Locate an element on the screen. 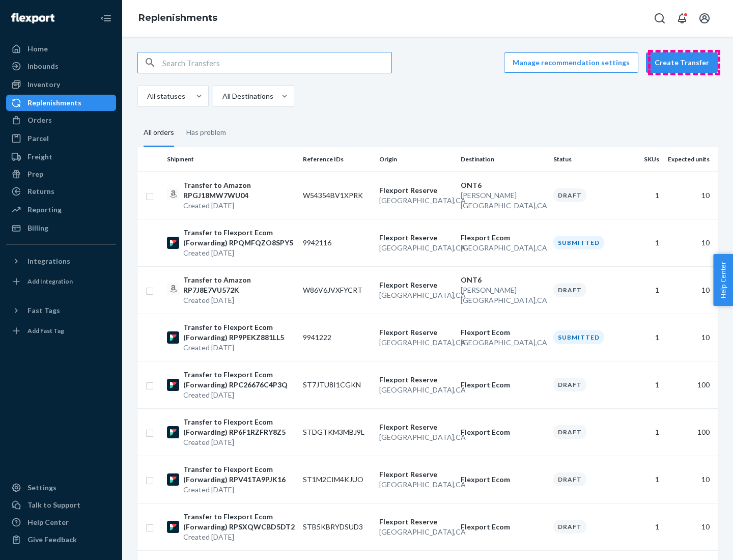 Image resolution: width=733 pixels, height=560 pixels. button: Open Search Box is located at coordinates (660, 18).